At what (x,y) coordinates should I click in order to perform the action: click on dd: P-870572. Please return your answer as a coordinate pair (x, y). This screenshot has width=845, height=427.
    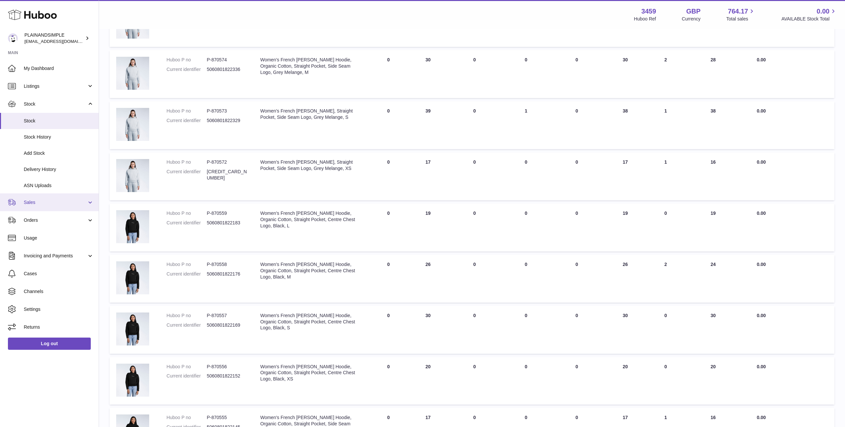
    Looking at the image, I should click on (227, 162).